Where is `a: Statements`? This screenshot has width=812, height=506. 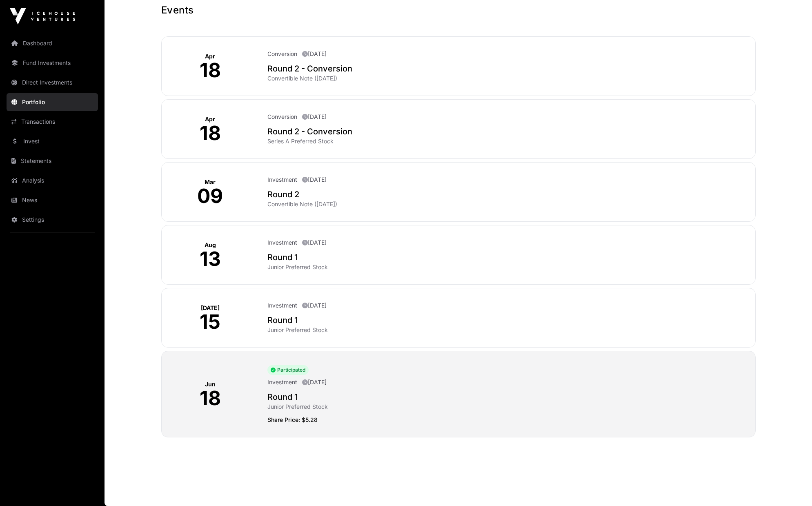
a: Statements is located at coordinates (52, 161).